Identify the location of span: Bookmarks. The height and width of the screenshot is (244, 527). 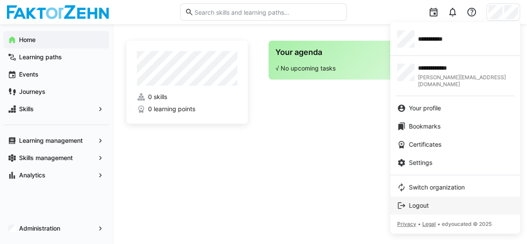
(424, 126).